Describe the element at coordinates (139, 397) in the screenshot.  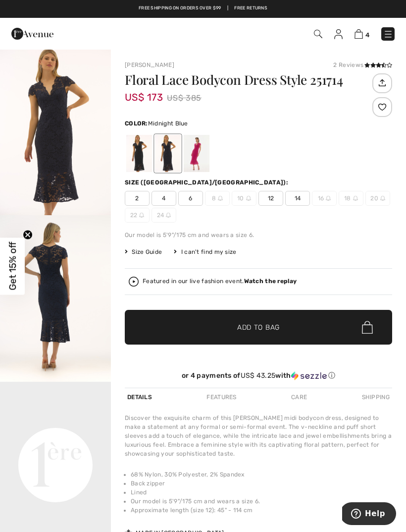
I see `div: Details` at that location.